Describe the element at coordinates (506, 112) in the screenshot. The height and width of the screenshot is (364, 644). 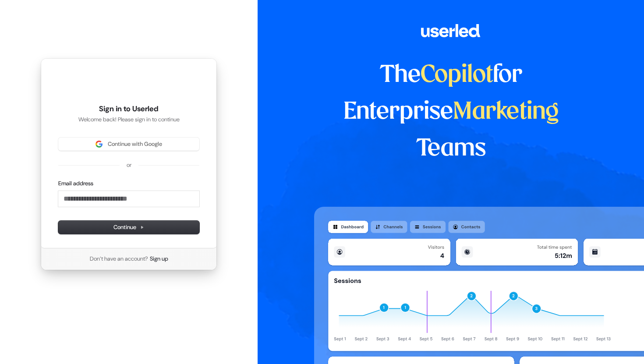
I see `span: Marketing` at that location.